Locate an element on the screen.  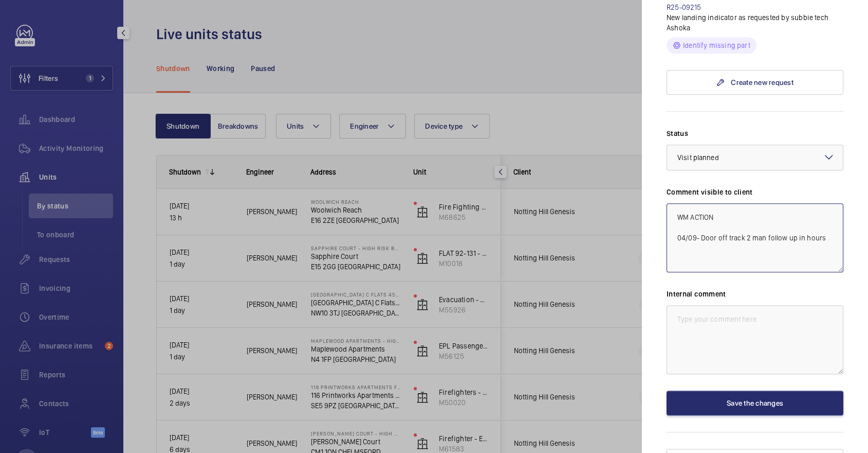
p: Identify missing part is located at coordinates (717, 45).